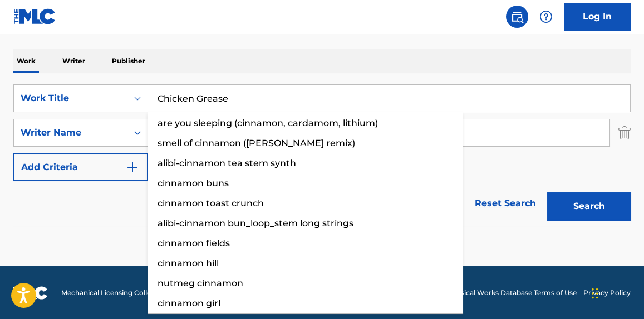  What do you see at coordinates (517, 17) in the screenshot?
I see `img: search` at bounding box center [517, 17].